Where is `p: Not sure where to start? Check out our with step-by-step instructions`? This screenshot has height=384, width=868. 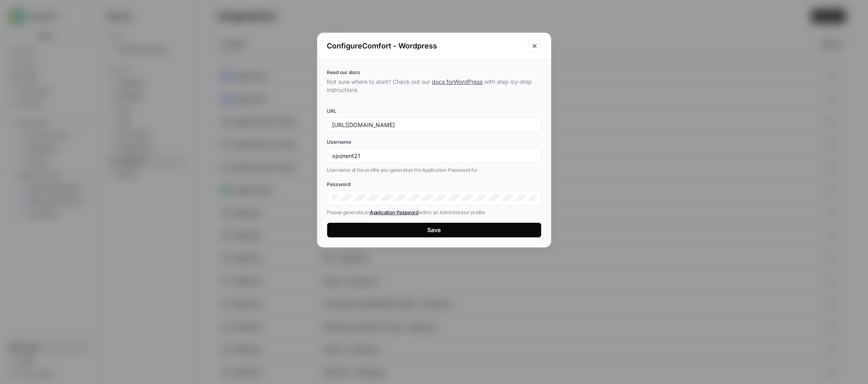
p: Not sure where to start? Check out our with step-by-step instructions is located at coordinates (434, 85).